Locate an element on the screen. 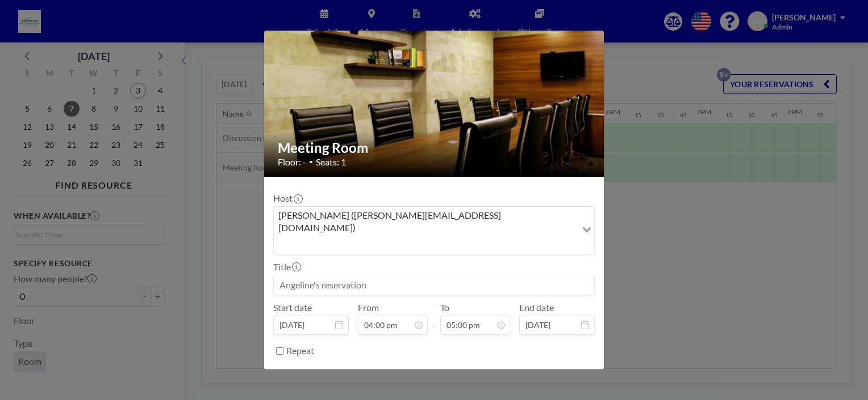 The height and width of the screenshot is (400, 868). input: Angeline's reservation is located at coordinates (434, 285).